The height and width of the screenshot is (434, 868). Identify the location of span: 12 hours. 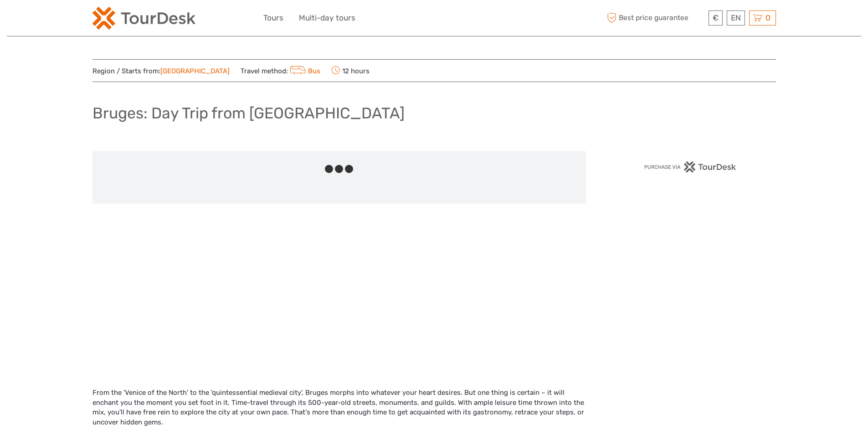
(351, 71).